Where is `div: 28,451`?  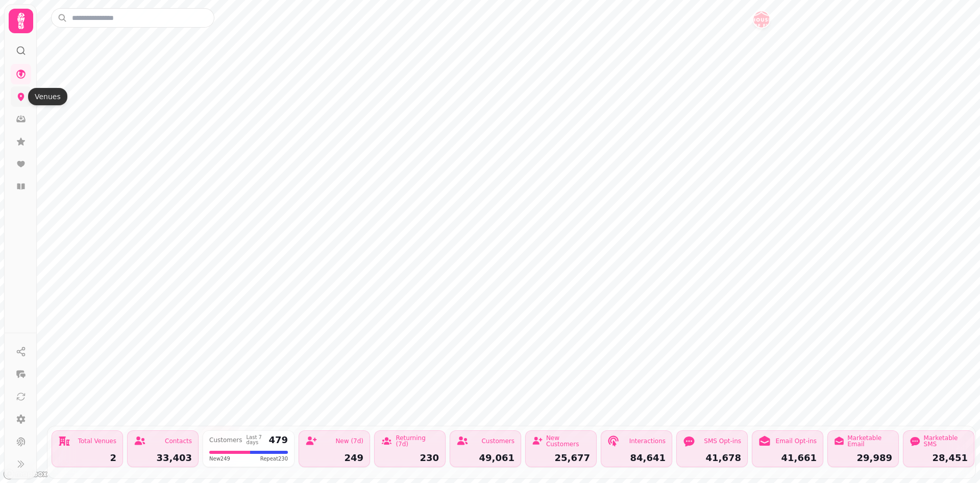 div: 28,451 is located at coordinates (938, 458).